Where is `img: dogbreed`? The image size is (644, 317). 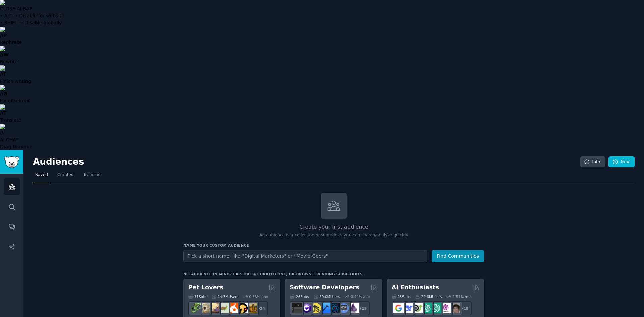 img: dogbreed is located at coordinates (251, 308).